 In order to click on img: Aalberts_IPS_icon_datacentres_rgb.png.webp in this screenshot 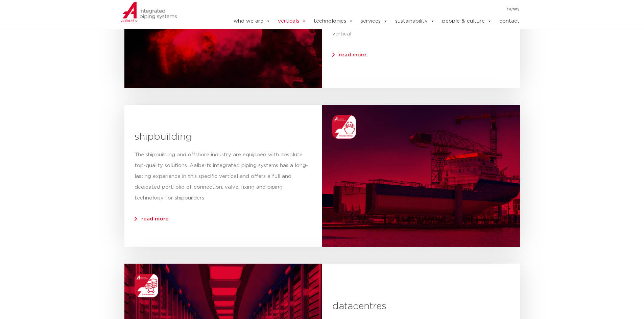, I will do `click(146, 285)`.